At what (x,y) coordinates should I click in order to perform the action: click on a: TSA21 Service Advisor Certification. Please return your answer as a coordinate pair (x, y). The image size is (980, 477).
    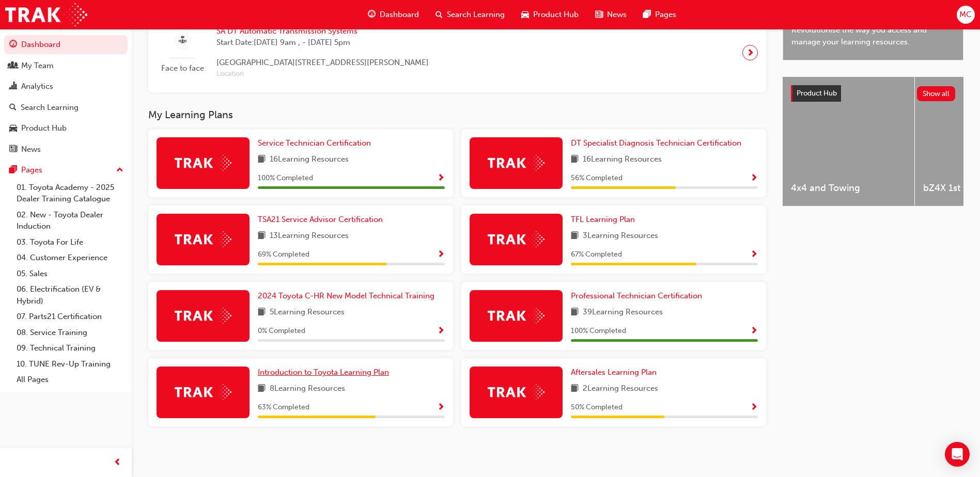
    Looking at the image, I should click on (322, 220).